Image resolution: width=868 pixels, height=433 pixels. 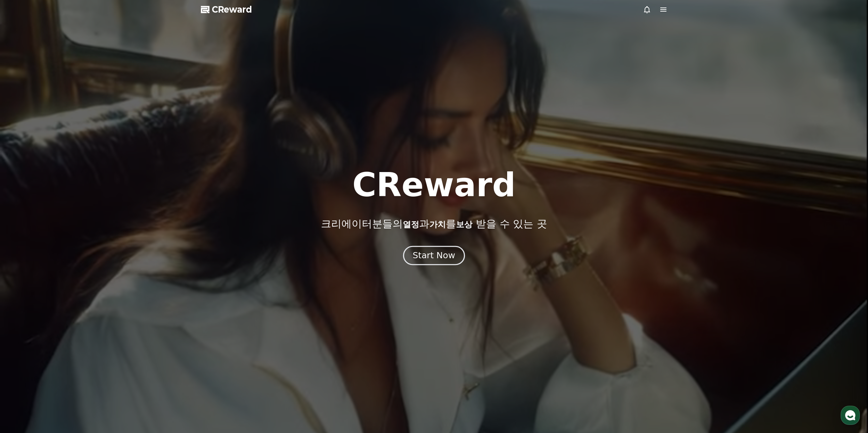 What do you see at coordinates (24, 224) in the screenshot?
I see `a: 홈` at bounding box center [24, 224].